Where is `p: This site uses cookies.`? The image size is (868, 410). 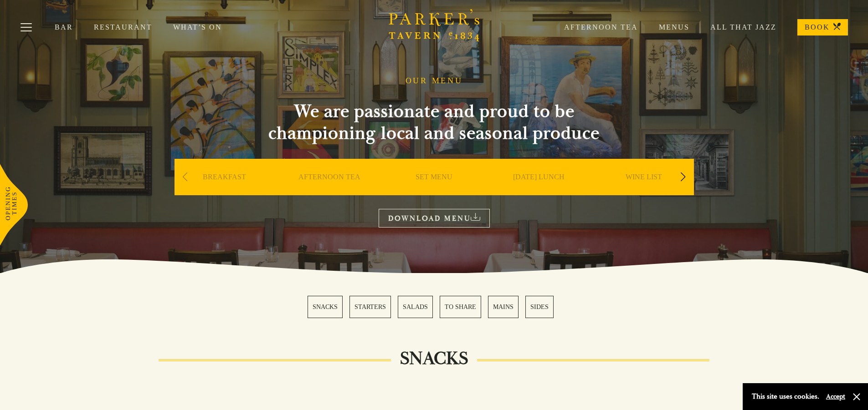
p: This site uses cookies. is located at coordinates (786, 397).